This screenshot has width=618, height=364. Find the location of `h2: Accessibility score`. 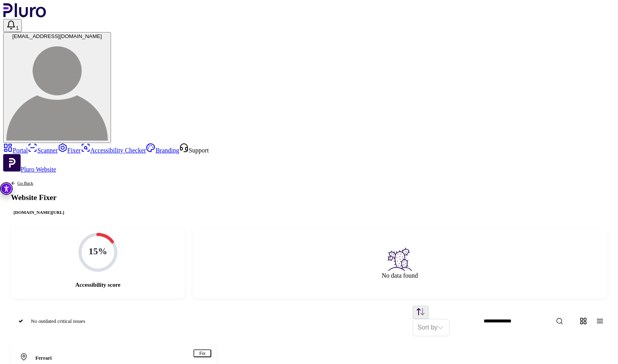

h2: Accessibility score is located at coordinates (98, 285).